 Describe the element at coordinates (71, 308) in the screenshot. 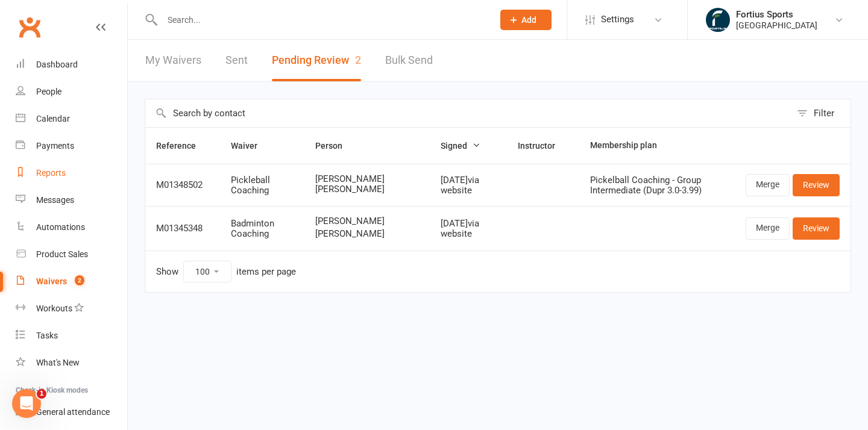

I see `a: Workouts` at that location.